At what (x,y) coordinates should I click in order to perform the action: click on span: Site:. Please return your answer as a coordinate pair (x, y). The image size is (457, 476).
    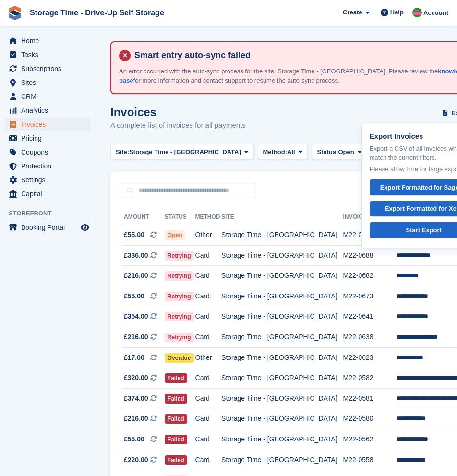
    Looking at the image, I should click on (122, 152).